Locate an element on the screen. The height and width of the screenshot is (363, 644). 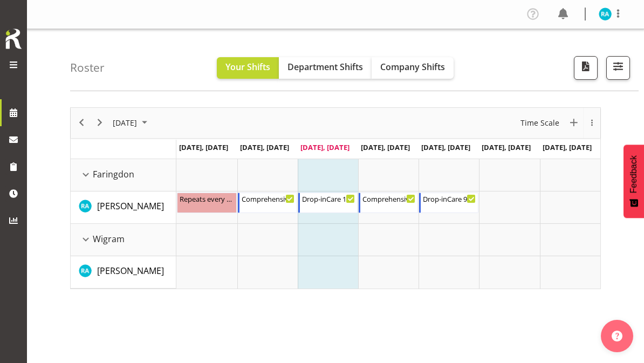
div: overflow is located at coordinates (592, 123).